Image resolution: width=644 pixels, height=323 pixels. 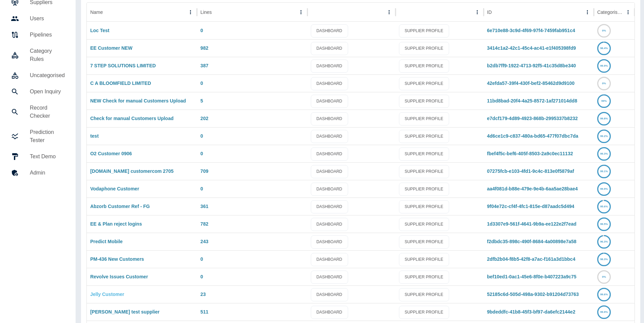 What do you see at coordinates (204, 172) in the screenshot?
I see `a: 709` at bounding box center [204, 172].